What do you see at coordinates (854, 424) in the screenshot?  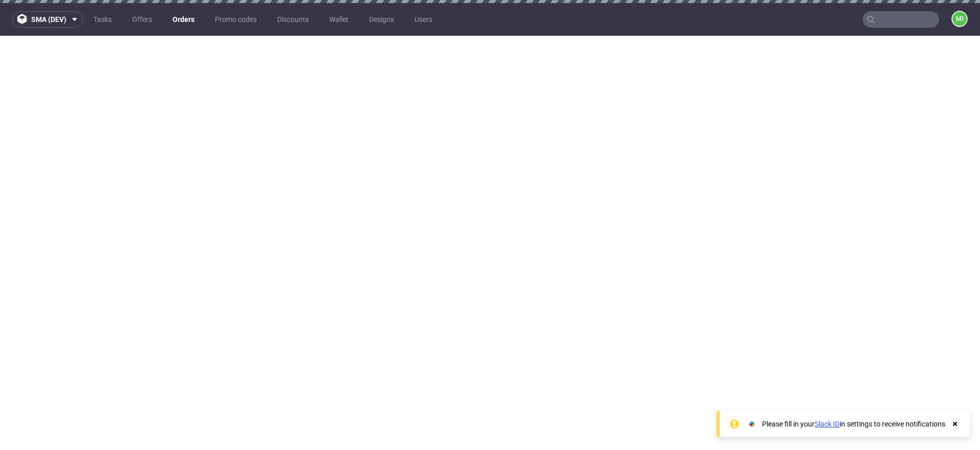 I see `div: Please fill in your in settings to receive notifications` at bounding box center [854, 424].